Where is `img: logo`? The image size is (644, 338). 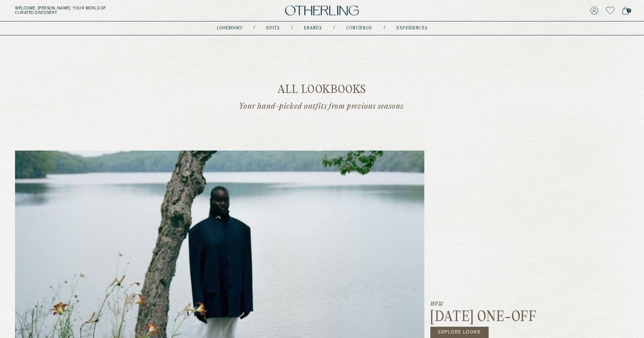
img: logo is located at coordinates (322, 11).